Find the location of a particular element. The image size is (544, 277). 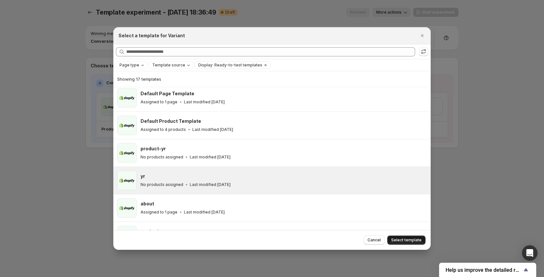

h3: Default Page Template is located at coordinates (168, 94).